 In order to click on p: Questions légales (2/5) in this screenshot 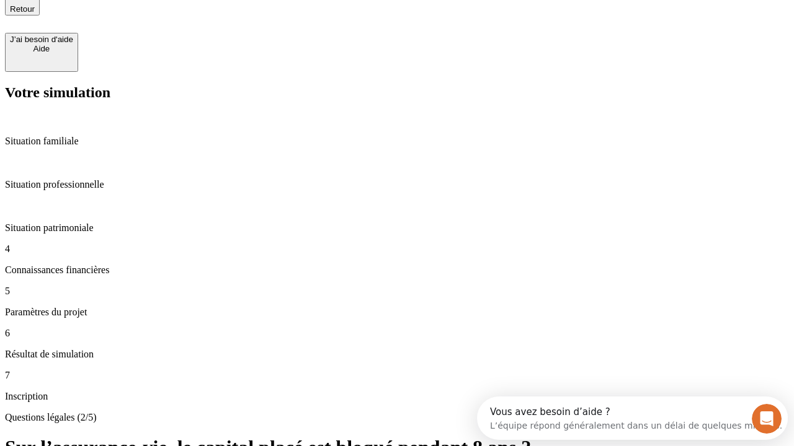, I will do `click(397, 418)`.